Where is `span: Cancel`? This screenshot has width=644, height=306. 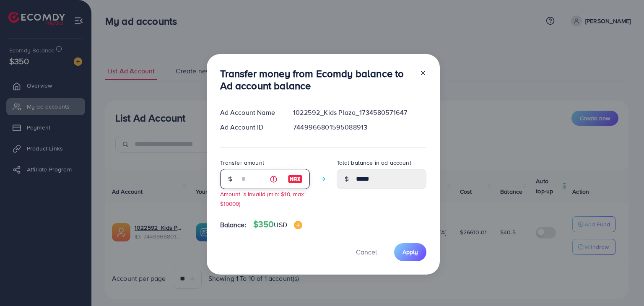
span: Cancel is located at coordinates (367, 252).